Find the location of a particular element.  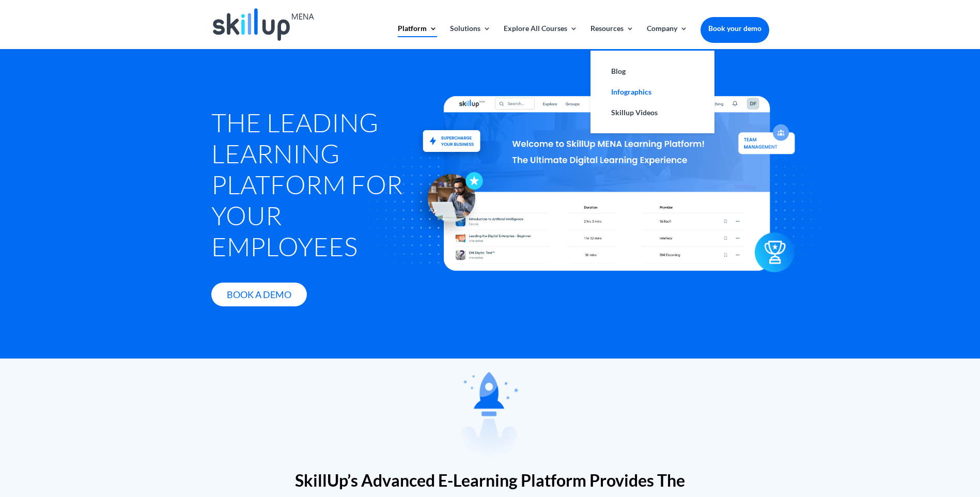

img: Skillup Mena is located at coordinates (263, 25).